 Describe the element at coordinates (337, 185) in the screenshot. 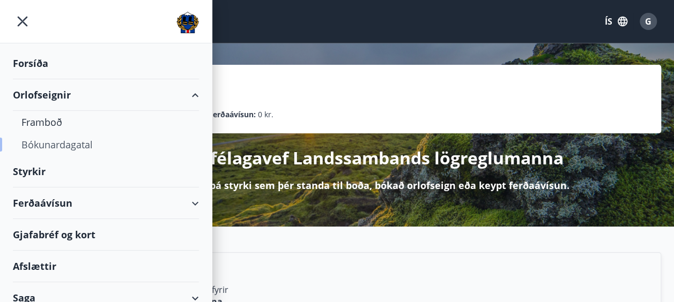

I see `p: Hér getur þú sótt um þá styrki sem þér standa til boða, bókað orlofseign eða keypt ferðaávísun.` at that location.